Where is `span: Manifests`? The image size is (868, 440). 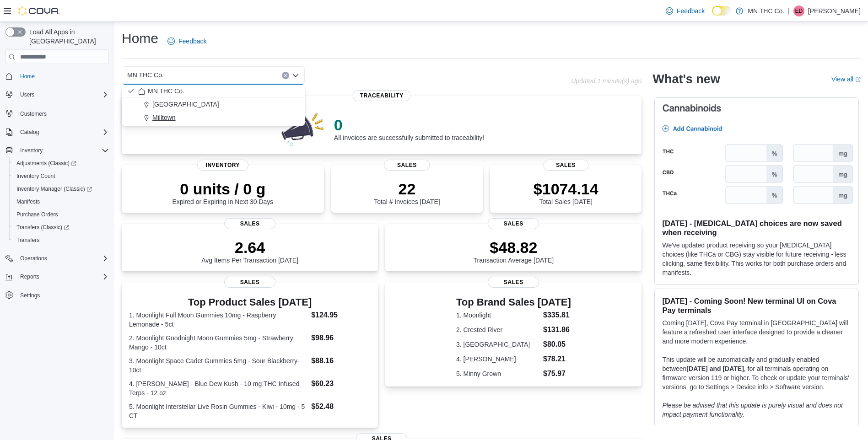
span: Manifests is located at coordinates (28, 202).